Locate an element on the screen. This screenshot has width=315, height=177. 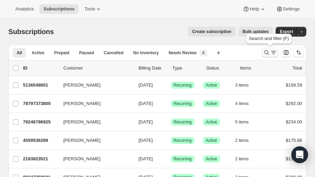
span: Create subscription is located at coordinates (211, 32).